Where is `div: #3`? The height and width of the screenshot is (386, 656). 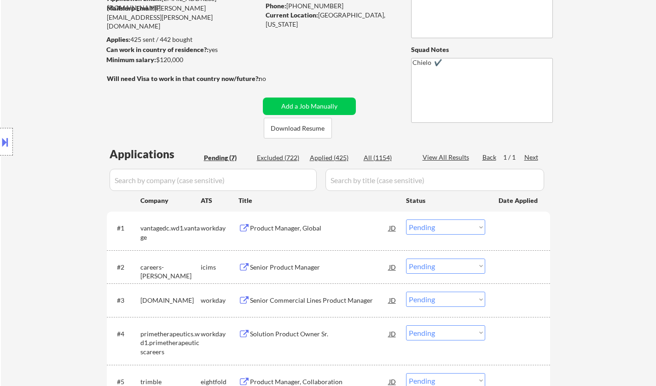
div: #3 is located at coordinates (125, 300).